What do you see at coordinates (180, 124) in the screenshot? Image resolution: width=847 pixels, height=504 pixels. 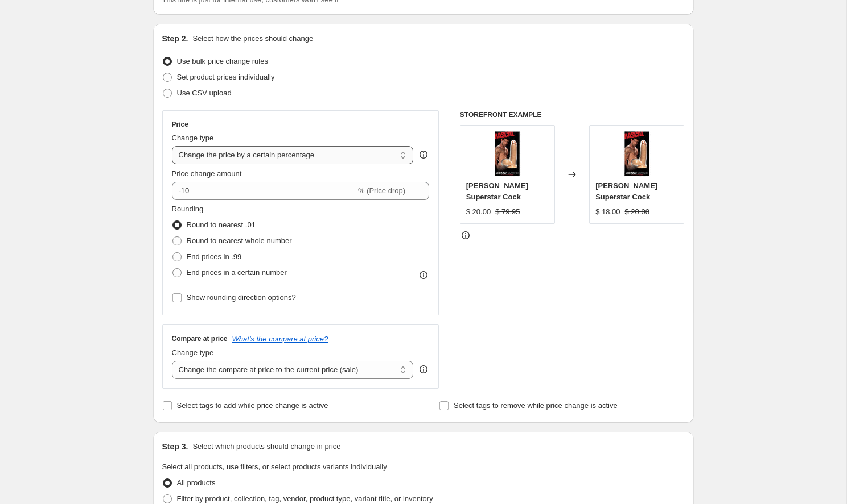 I see `h3: Price` at bounding box center [180, 124].